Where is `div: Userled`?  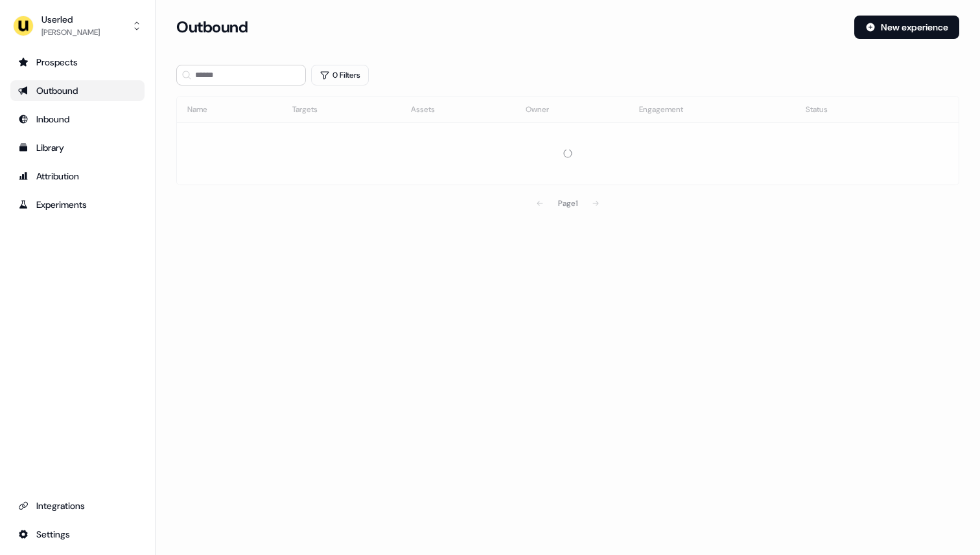
div: Userled is located at coordinates (70, 19).